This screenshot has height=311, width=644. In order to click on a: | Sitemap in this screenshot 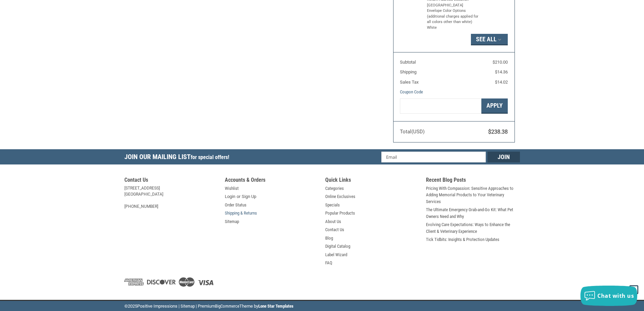, I will do `click(187, 306)`.